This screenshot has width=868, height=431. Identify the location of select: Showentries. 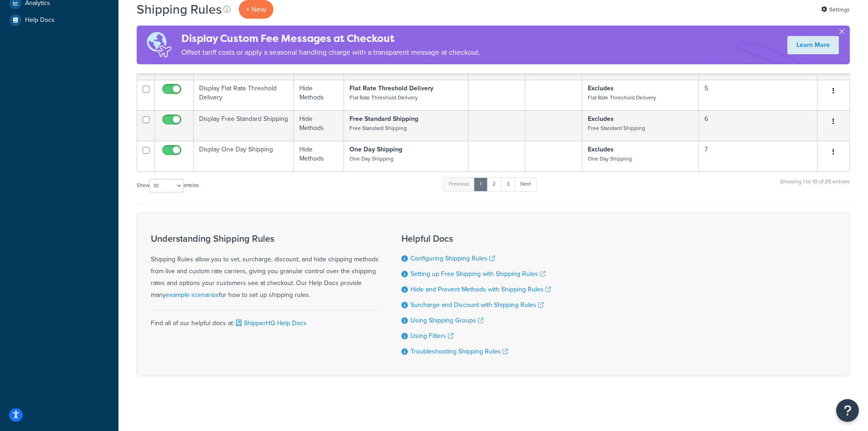
(166, 186).